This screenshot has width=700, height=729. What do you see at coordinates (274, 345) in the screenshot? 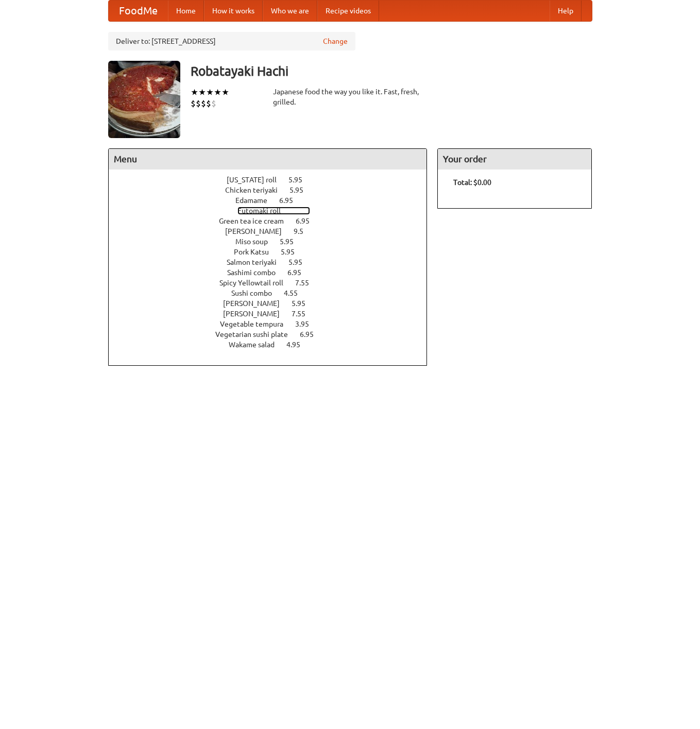
I see `a: Wakame salad 4.95` at bounding box center [274, 345].